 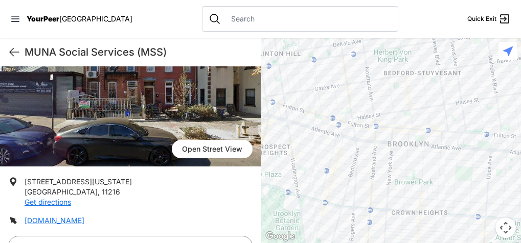 What do you see at coordinates (43, 18) in the screenshot?
I see `span: YourPeer` at bounding box center [43, 18].